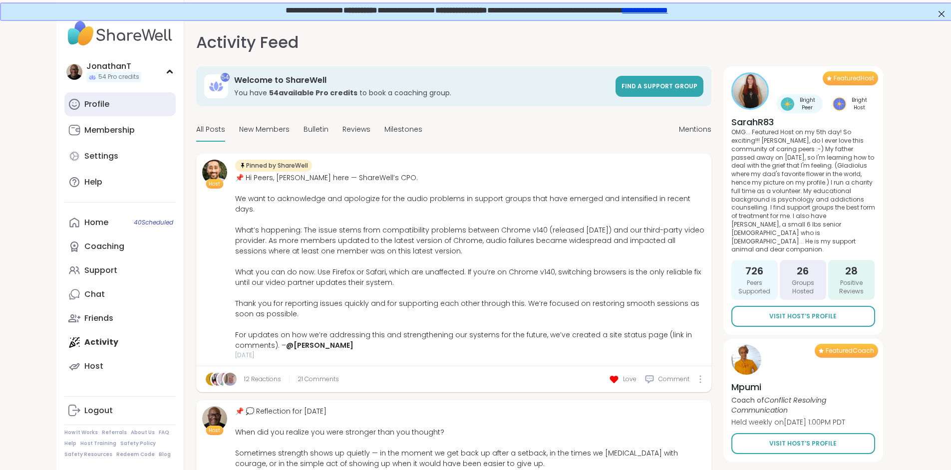 The height and width of the screenshot is (470, 951). Describe the element at coordinates (120, 247) in the screenshot. I see `a: Coaching` at that location.